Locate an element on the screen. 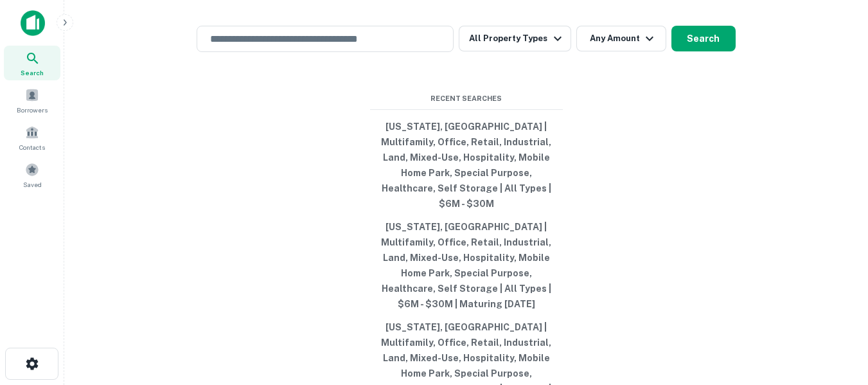 The height and width of the screenshot is (385, 868). span: Borrowers is located at coordinates (32, 110).